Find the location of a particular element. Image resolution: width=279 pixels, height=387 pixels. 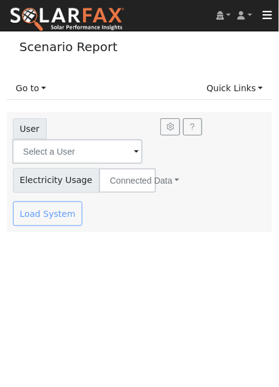

input: Select a User is located at coordinates (78, 151).